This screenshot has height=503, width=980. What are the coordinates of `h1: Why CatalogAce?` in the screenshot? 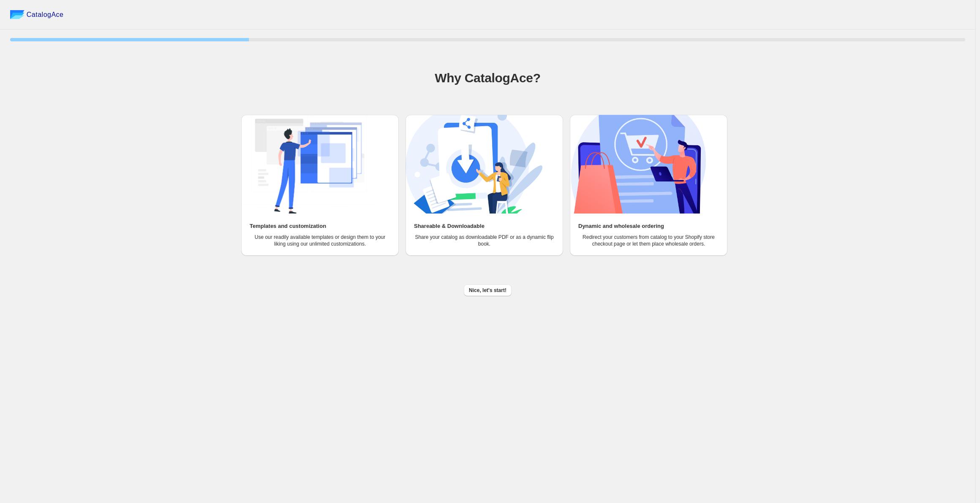 It's located at (487, 78).